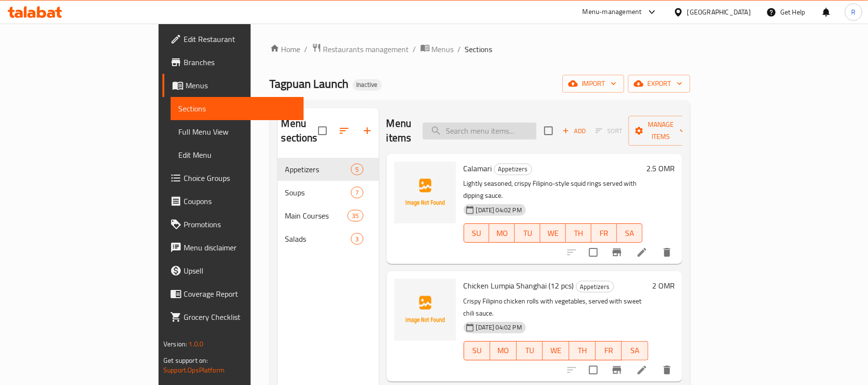 Image resolution: width=868 pixels, height=385 pixels. What do you see at coordinates (612, 12) in the screenshot?
I see `div: Menu-management` at bounding box center [612, 12].